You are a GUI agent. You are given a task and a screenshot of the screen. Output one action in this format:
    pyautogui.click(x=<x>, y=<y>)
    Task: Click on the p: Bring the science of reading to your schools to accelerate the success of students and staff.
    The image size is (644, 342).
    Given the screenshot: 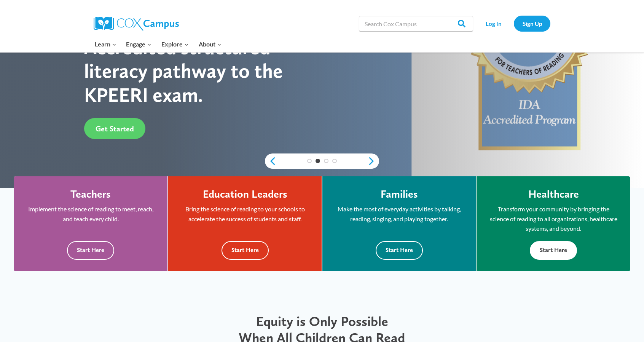 What is the action you would take?
    pyautogui.click(x=245, y=214)
    